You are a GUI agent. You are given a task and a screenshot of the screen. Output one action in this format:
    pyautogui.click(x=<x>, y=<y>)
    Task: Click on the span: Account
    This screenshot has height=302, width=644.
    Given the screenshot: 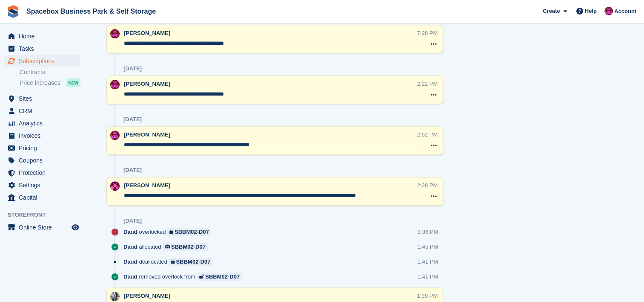 What is the action you would take?
    pyautogui.click(x=626, y=11)
    